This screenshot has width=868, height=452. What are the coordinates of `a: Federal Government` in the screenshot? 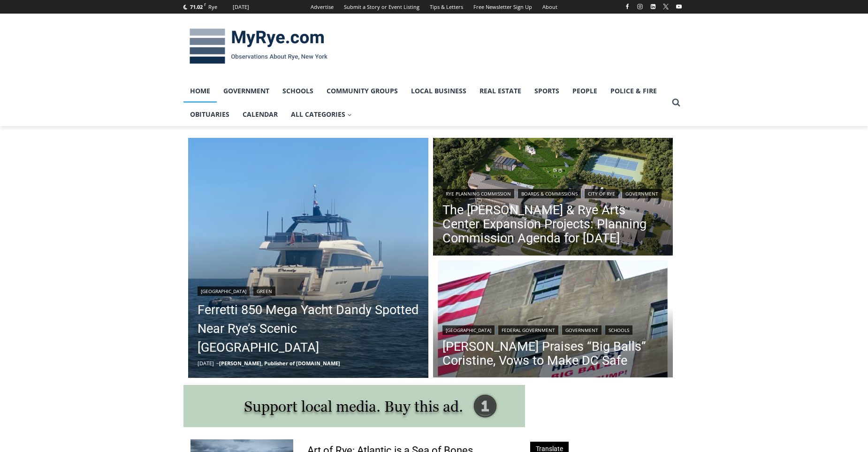 It's located at (528, 330).